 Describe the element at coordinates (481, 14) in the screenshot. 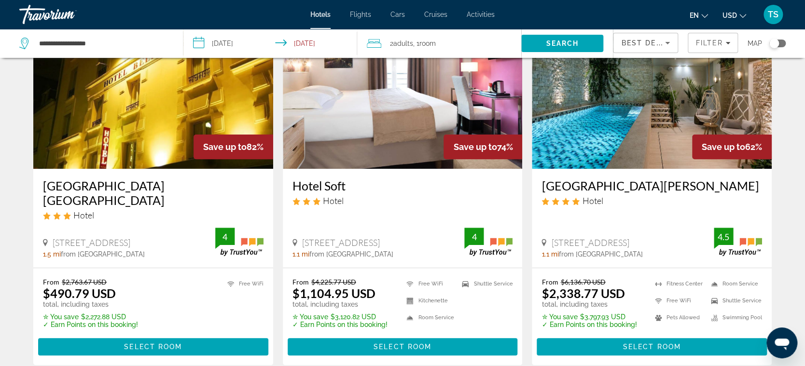

I see `span: Activities` at that location.